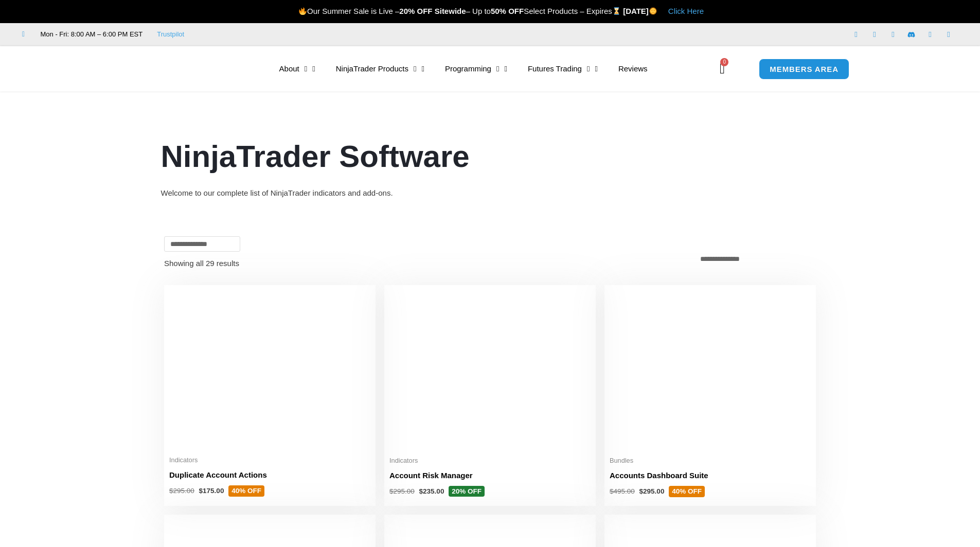  I want to click on img: Accounts Dashboard Suite, so click(710, 371).